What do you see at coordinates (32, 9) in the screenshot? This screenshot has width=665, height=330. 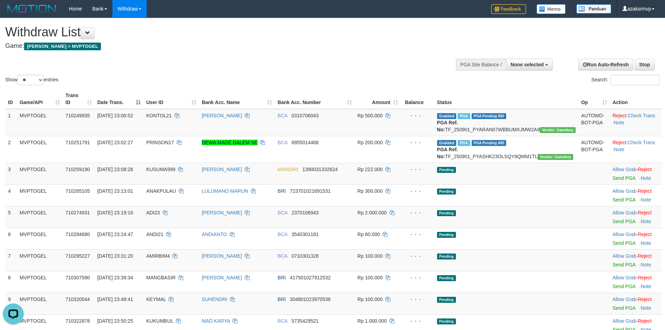 I see `img: MOTION_logo.png` at bounding box center [32, 9].